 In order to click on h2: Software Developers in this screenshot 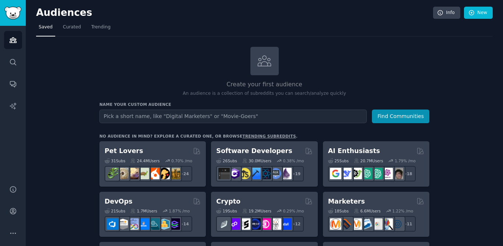, I will do `click(254, 151)`.